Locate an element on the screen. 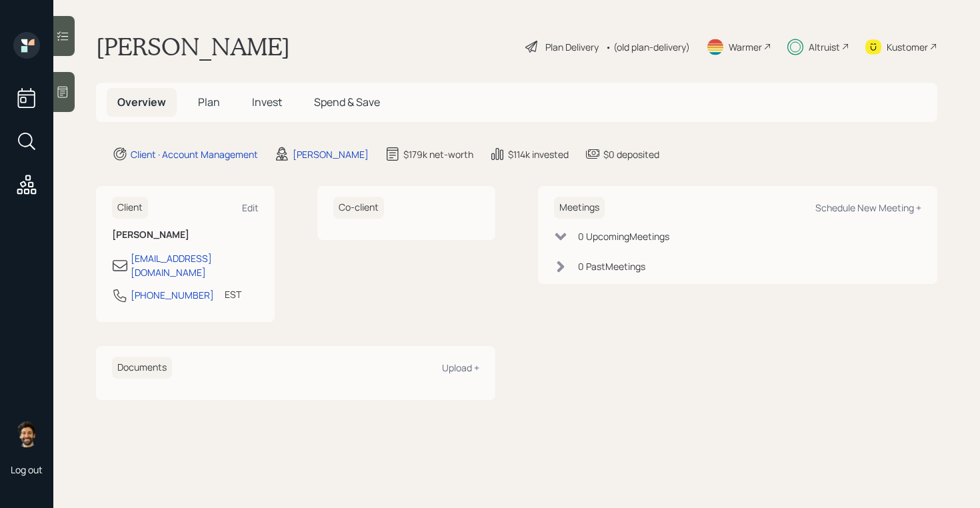  h6: Co-client is located at coordinates (359, 208).